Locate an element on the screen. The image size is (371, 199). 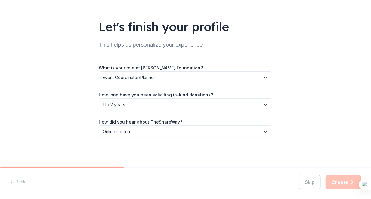
span: Online search is located at coordinates (181, 132).